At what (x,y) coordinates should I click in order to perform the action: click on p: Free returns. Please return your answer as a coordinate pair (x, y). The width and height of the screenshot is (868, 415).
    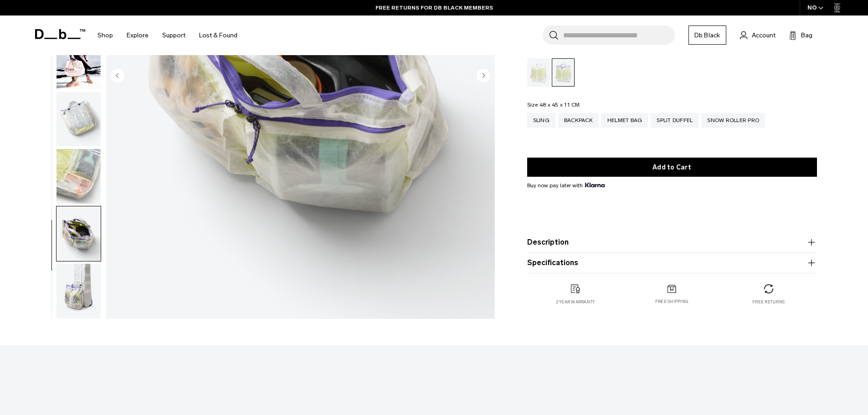
    Looking at the image, I should click on (769, 302).